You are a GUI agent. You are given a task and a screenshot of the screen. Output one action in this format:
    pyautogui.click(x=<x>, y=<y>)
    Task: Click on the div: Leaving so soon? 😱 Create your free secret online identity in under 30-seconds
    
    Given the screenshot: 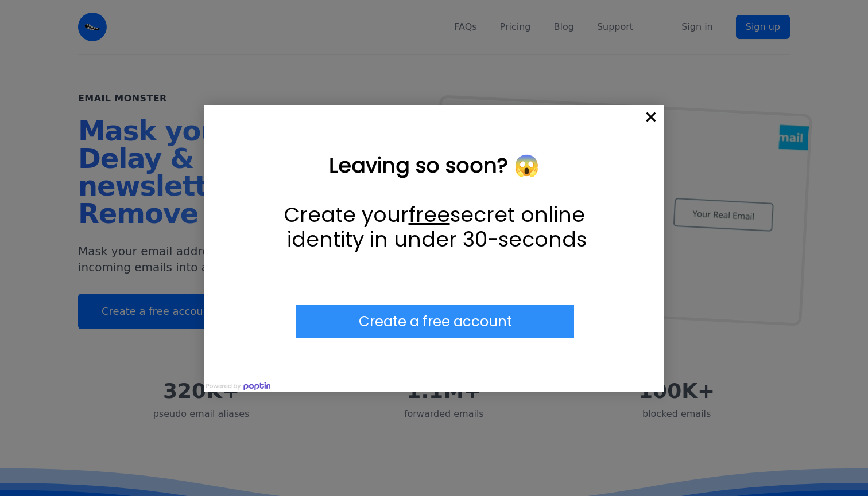 What is the action you would take?
    pyautogui.click(x=434, y=203)
    